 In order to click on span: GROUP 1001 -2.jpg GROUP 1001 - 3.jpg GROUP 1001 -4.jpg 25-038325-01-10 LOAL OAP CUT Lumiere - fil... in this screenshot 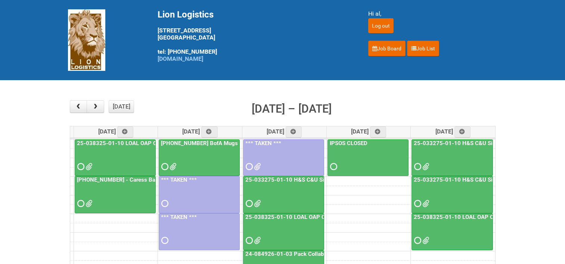, I will do `click(257, 241)`.